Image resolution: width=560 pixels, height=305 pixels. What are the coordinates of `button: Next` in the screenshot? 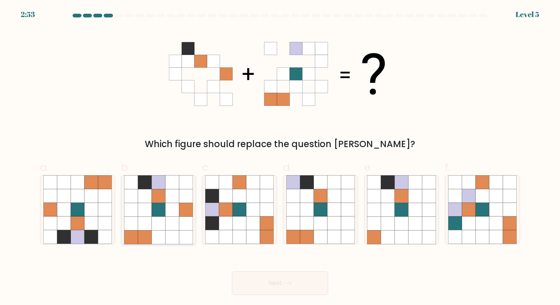 It's located at (280, 283).